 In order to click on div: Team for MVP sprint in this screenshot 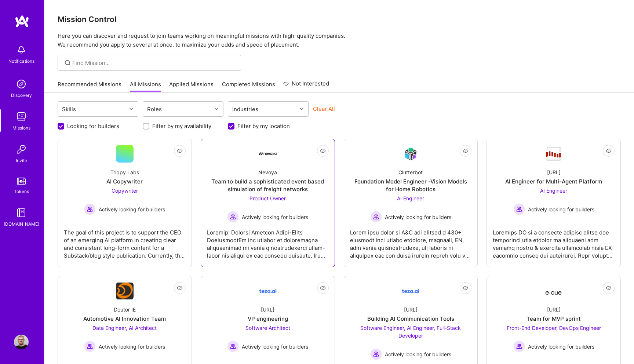, I will do `click(554, 318)`.